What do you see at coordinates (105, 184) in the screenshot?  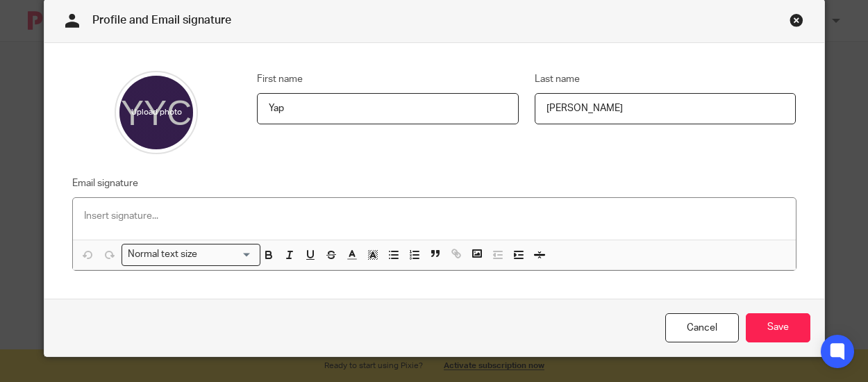 I see `label: Email signature` at bounding box center [105, 184].